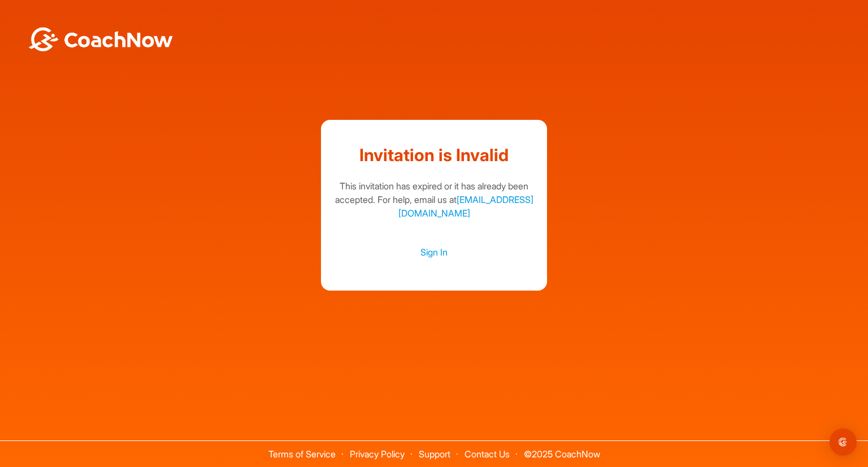 The width and height of the screenshot is (868, 467). Describe the element at coordinates (377, 454) in the screenshot. I see `a: Privacy Policy` at that location.